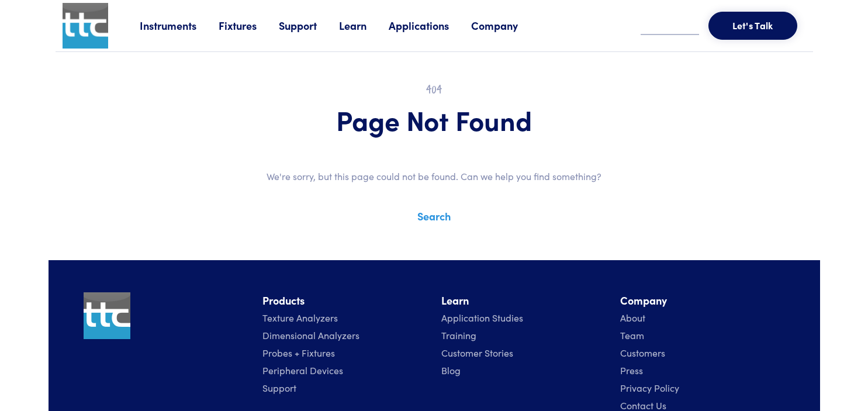  I want to click on a: Training, so click(459, 335).